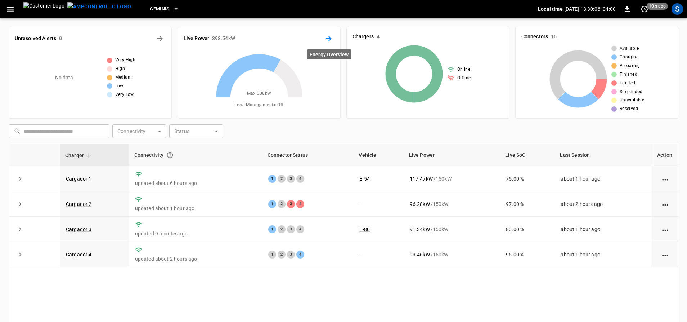 Image resolution: width=687 pixels, height=322 pixels. What do you see at coordinates (420, 229) in the screenshot?
I see `p: 91.34 kW` at bounding box center [420, 229].